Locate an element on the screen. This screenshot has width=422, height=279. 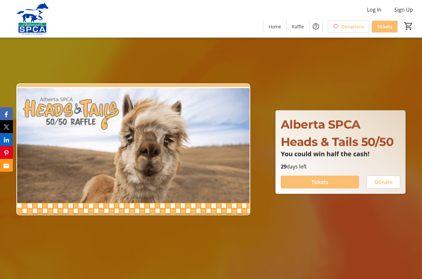
span: Heads & Tails 50/50 is located at coordinates (337, 142).